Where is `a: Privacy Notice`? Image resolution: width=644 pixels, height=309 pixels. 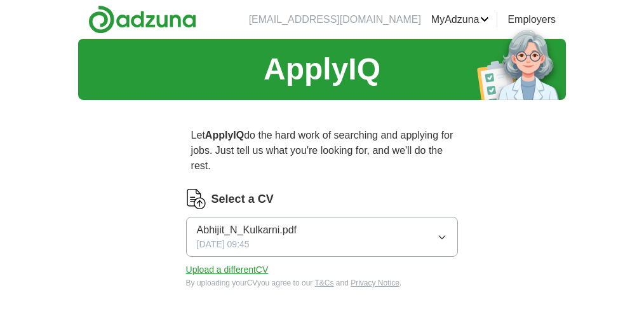
a: Privacy Notice is located at coordinates (375, 283).